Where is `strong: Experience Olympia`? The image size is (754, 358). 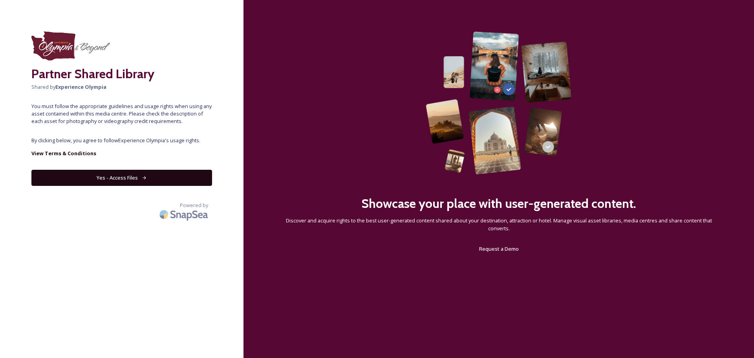
strong: Experience Olympia is located at coordinates (81, 87).